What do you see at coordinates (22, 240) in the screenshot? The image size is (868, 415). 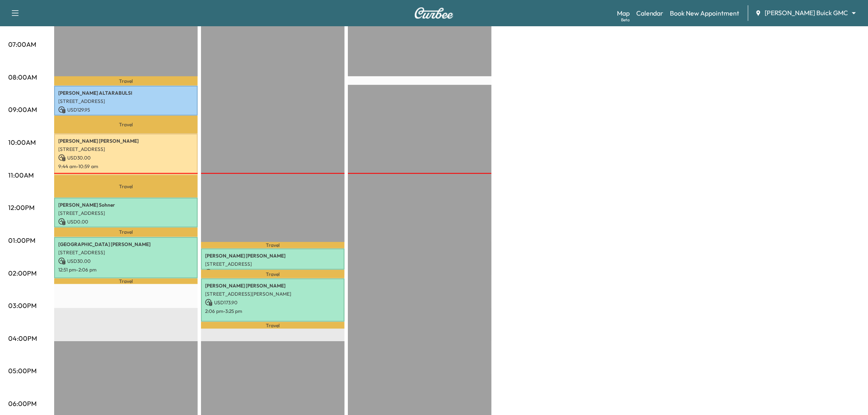 I see `p: 01:00PM` at bounding box center [22, 240].